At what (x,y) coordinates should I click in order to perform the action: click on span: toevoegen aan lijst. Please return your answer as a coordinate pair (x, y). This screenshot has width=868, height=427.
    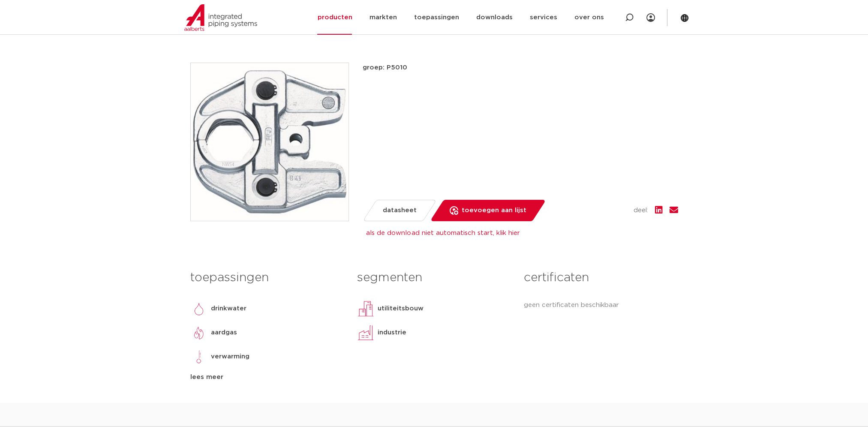
    Looking at the image, I should click on (494, 210).